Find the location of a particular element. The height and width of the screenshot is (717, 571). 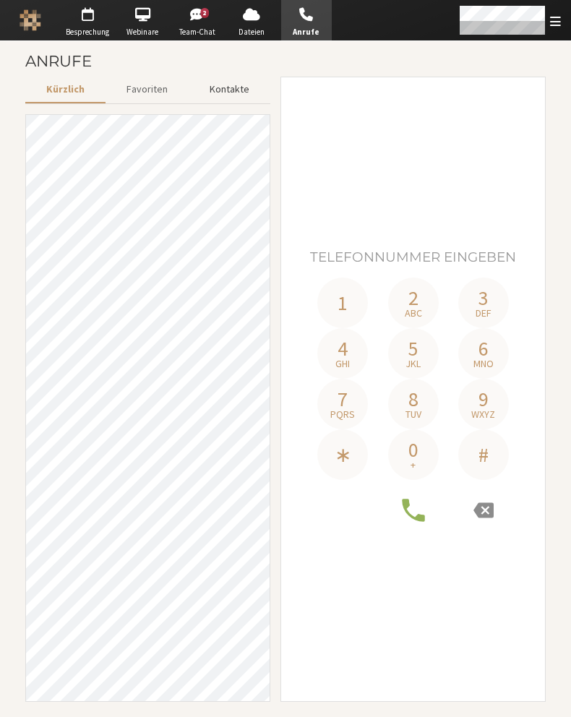

span: ghi is located at coordinates (342, 363).